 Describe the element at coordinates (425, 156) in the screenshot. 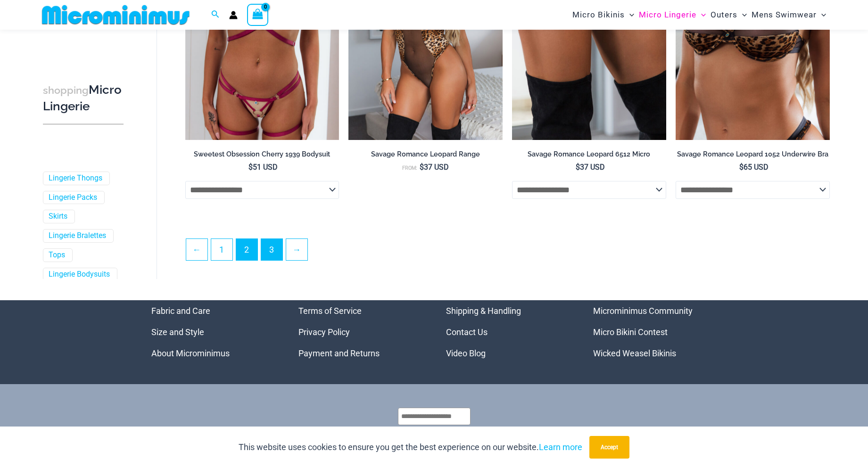

I see `a: Savage Romance Leopard Range` at that location.